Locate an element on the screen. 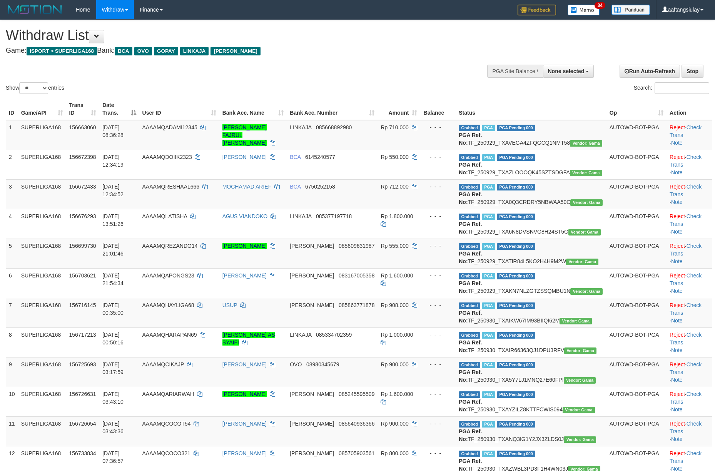 Image resolution: width=715 pixels, height=471 pixels. span: 156726654 is located at coordinates (83, 424).